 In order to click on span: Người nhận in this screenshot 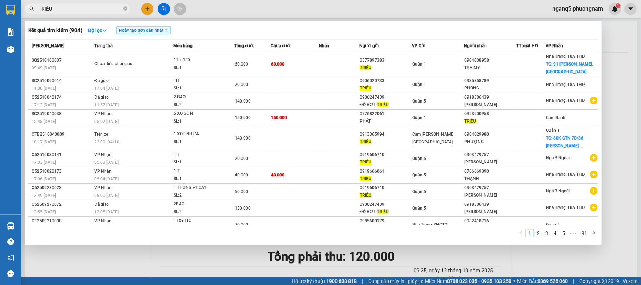, I will do `click(475, 46)`.